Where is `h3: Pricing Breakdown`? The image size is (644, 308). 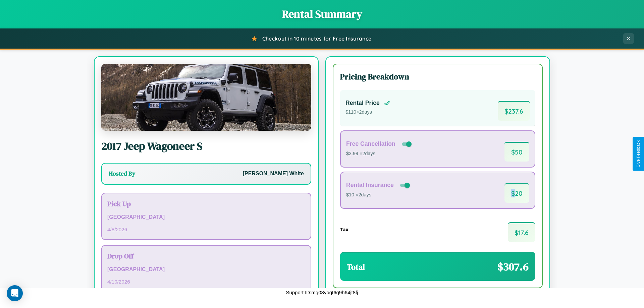
h3: Pricing Breakdown is located at coordinates (438, 76).